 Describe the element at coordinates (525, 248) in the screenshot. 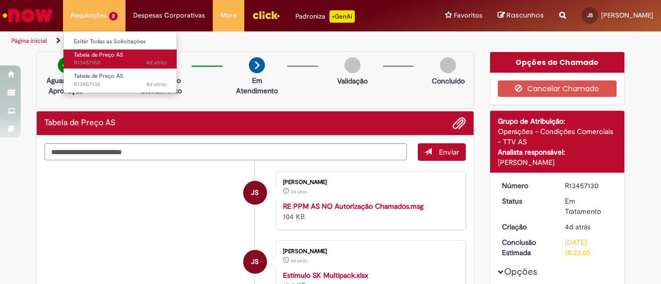

I see `dt: Conclusão Estimada` at that location.